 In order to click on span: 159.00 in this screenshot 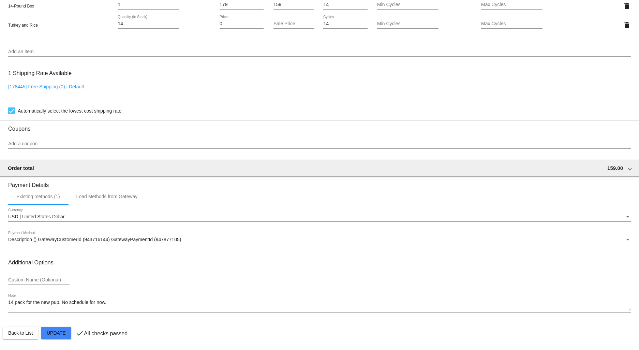, I will do `click(615, 168)`.